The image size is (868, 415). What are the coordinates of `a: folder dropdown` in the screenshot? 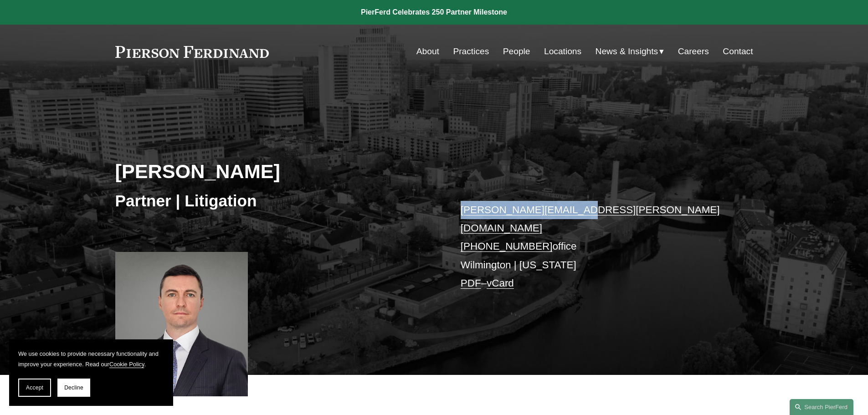 It's located at (630, 51).